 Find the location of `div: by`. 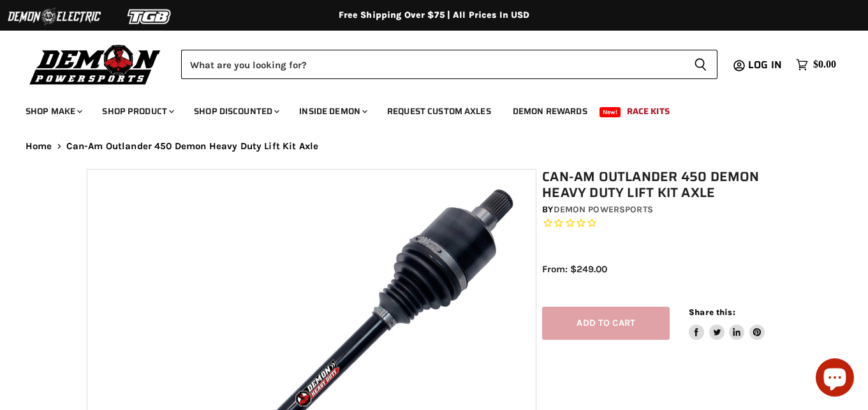

div: by is located at coordinates (664, 210).